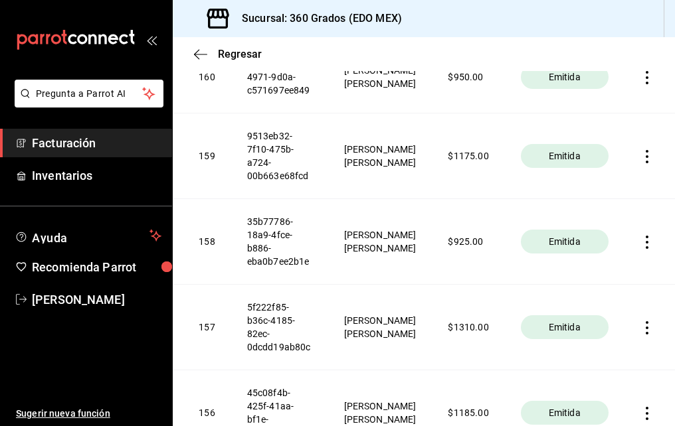  Describe the element at coordinates (96, 143) in the screenshot. I see `span: Facturación` at that location.